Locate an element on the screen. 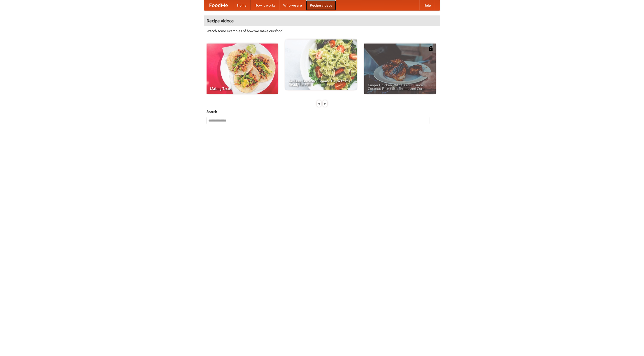 This screenshot has width=644, height=356. h5: Search is located at coordinates (322, 111).